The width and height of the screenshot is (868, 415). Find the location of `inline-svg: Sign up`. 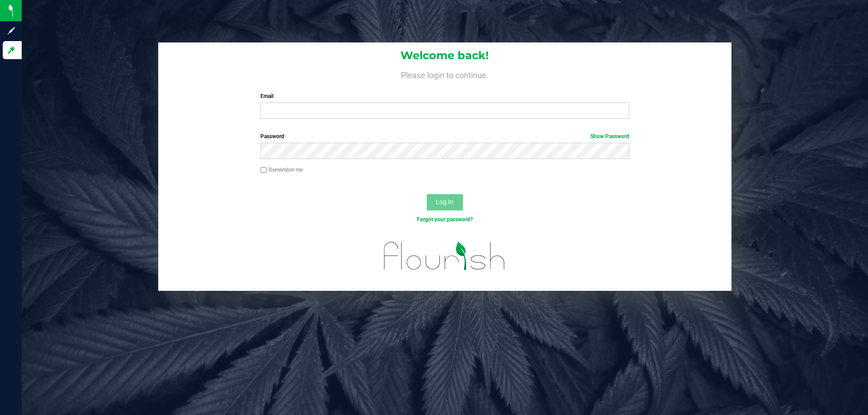

inline-svg: Sign up is located at coordinates (11, 31).